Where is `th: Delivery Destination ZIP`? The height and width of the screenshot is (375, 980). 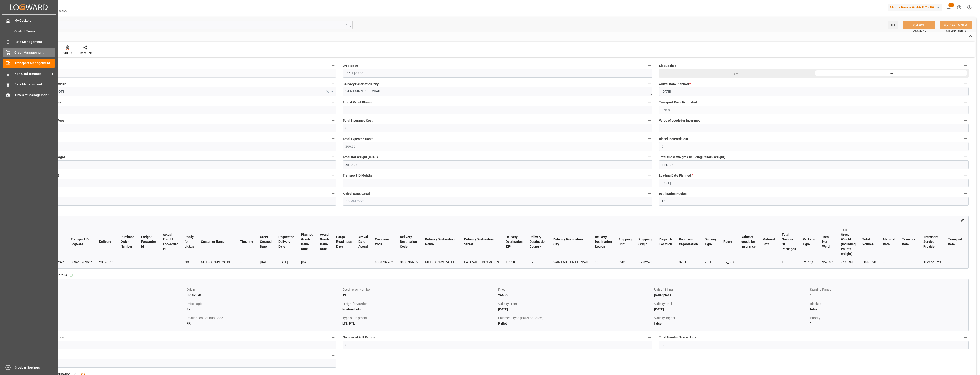
th: Delivery Destination ZIP is located at coordinates (514, 242).